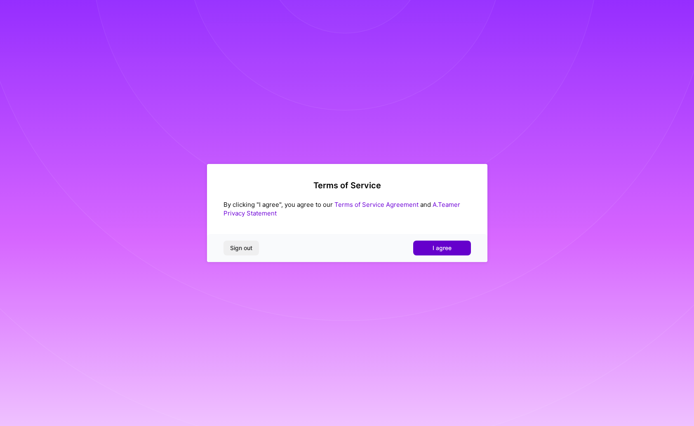 The image size is (694, 426). I want to click on button: Sign out, so click(241, 248).